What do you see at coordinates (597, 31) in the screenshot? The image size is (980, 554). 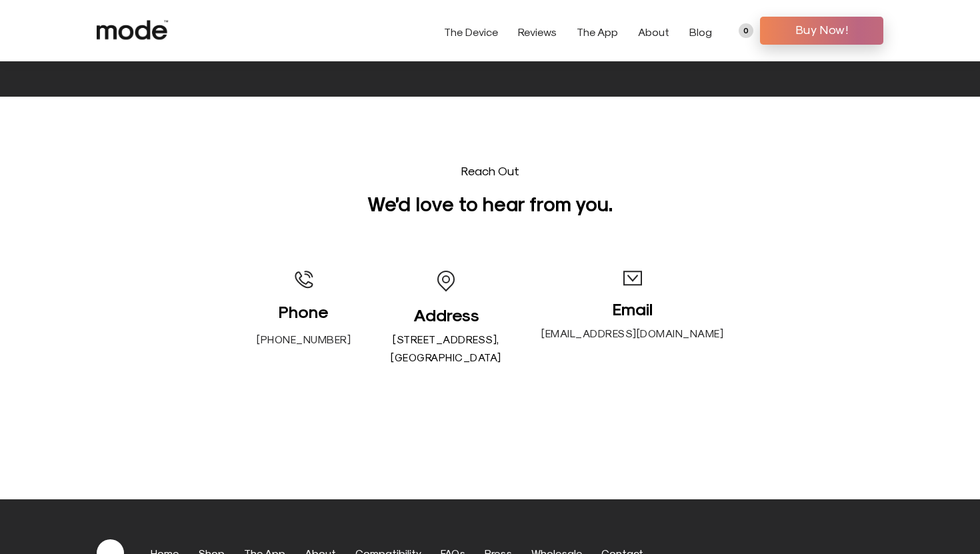 I see `a: The App` at bounding box center [597, 31].